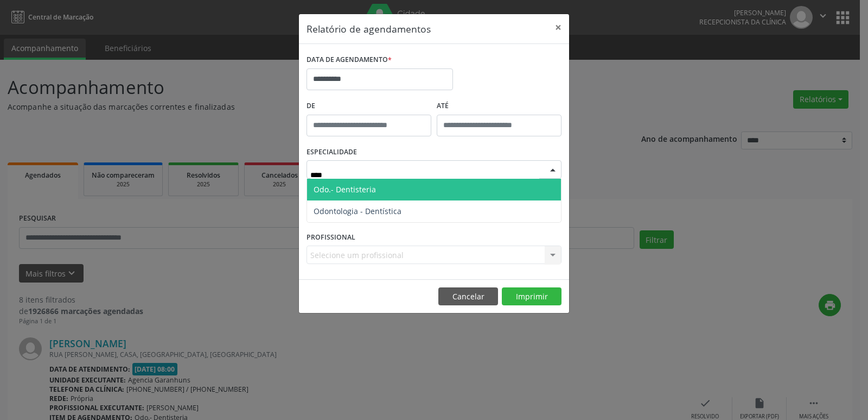  Describe the element at coordinates (558, 27) in the screenshot. I see `button: Close` at that location.